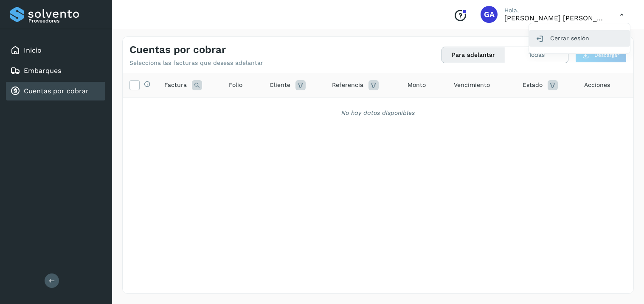 The image size is (644, 304). What do you see at coordinates (56, 91) in the screenshot?
I see `div: Cuentas por cobrar` at bounding box center [56, 91].